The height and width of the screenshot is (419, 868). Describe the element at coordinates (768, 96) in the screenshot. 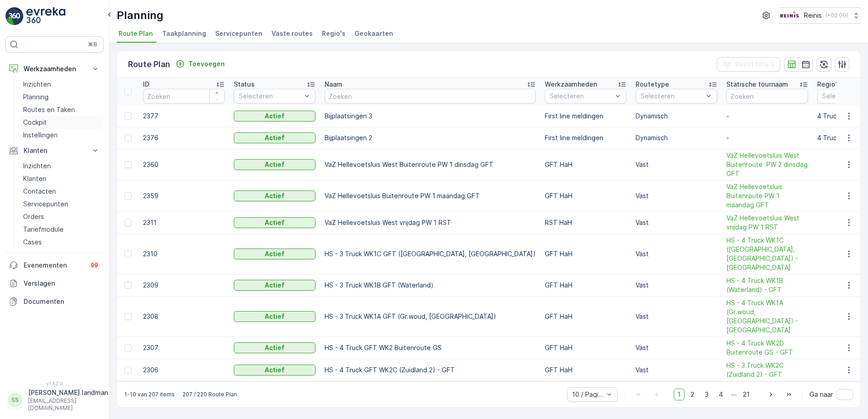

I see `input: Zoeken` at that location.